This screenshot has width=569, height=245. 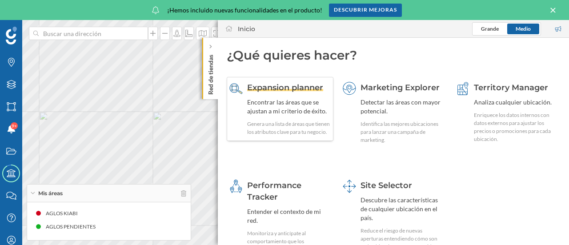 I want to click on div: Identifica las mejores ubicaciones para lanzar una campaña de marketing., so click(x=402, y=132).